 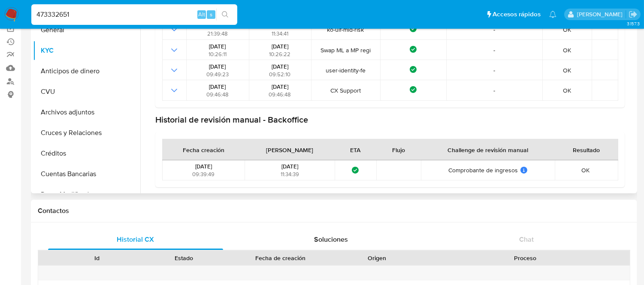 I want to click on input: Buscar usuario o caso..., so click(x=134, y=15).